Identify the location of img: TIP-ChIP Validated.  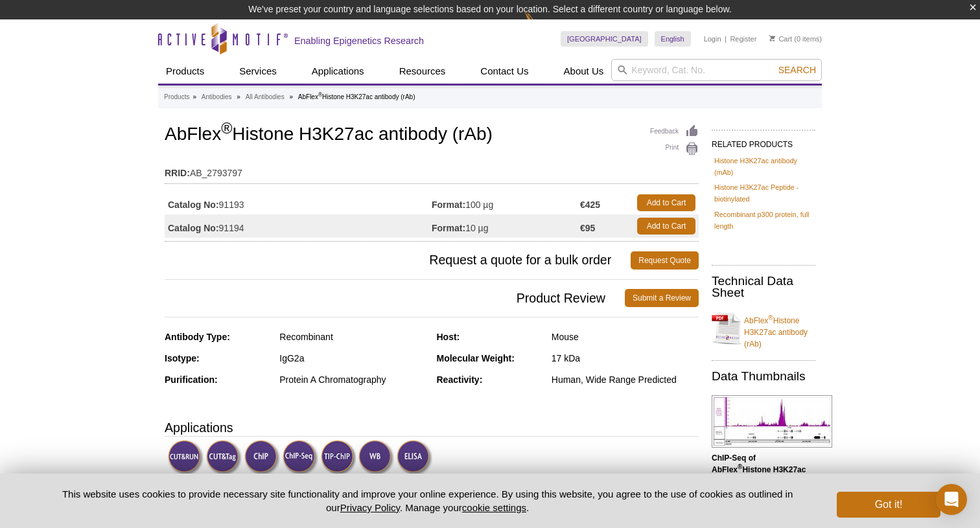
(338, 458).